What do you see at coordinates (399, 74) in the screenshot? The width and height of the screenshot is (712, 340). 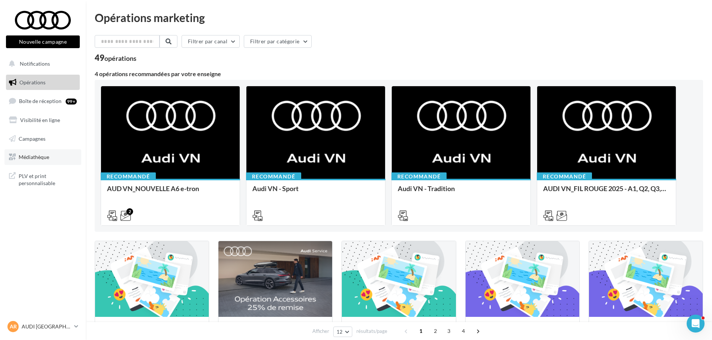 I see `div: 4 opérations recommandées par votre enseigne` at bounding box center [399, 74].